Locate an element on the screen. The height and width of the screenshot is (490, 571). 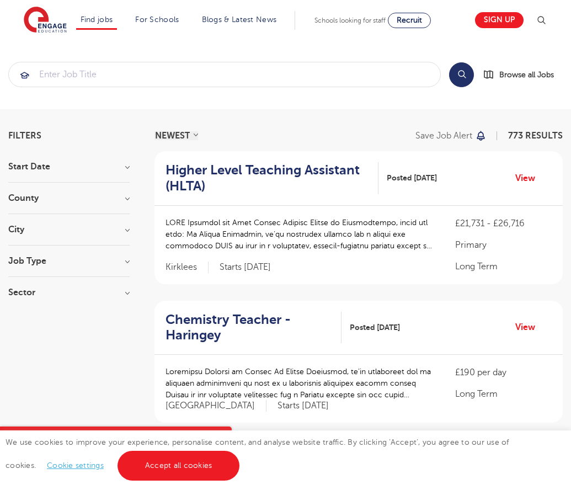
span: 773 RESULTS is located at coordinates (535, 136).